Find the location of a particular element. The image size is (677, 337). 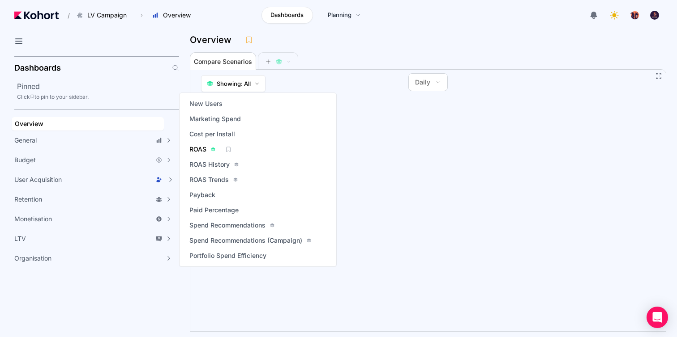

button: Fullscreen is located at coordinates (658, 76).